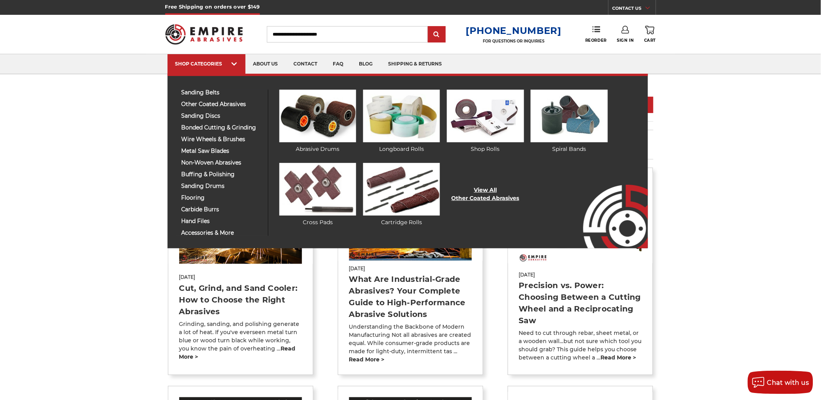  I want to click on span: Cart, so click(650, 40).